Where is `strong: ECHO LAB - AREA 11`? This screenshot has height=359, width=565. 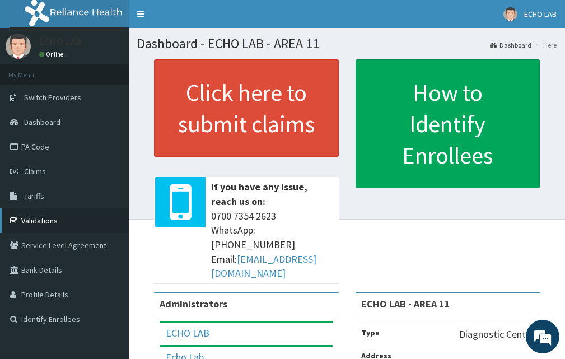
strong: ECHO LAB - AREA 11 is located at coordinates (406, 304).